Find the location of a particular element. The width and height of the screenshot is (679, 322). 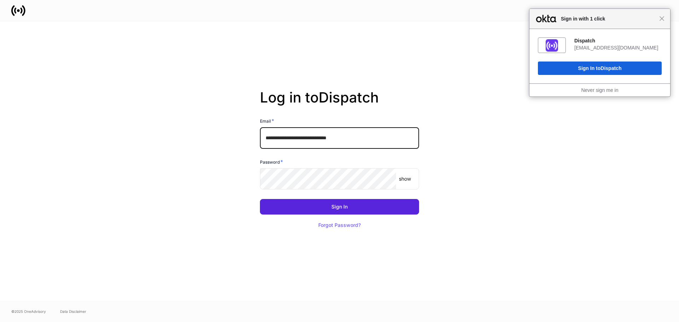

button: Sign In is located at coordinates (339, 207).